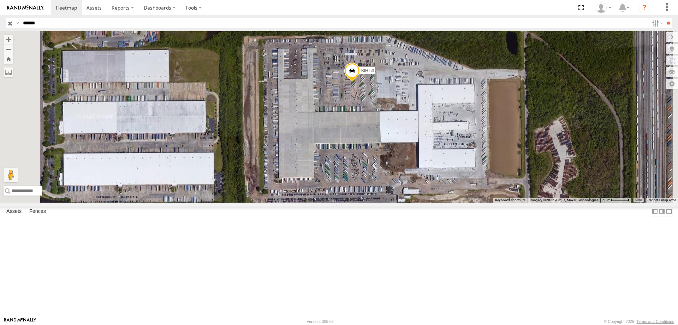 Image resolution: width=678 pixels, height=325 pixels. I want to click on div: © Copyright 2025 -, so click(639, 321).